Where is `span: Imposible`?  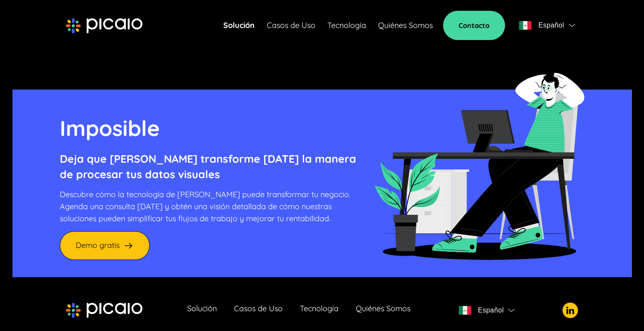
span: Imposible is located at coordinates (110, 128).